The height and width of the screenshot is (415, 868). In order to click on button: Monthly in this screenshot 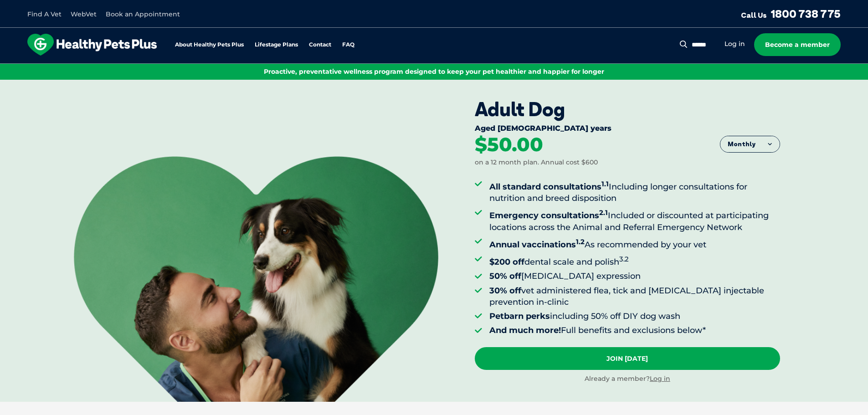, I will do `click(750, 145)`.